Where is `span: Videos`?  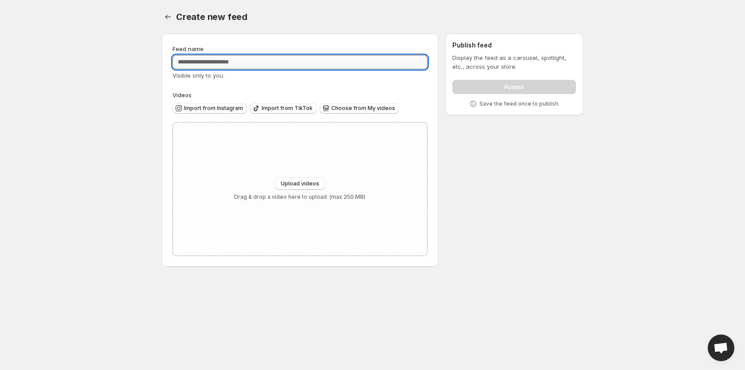
span: Videos is located at coordinates (182, 95).